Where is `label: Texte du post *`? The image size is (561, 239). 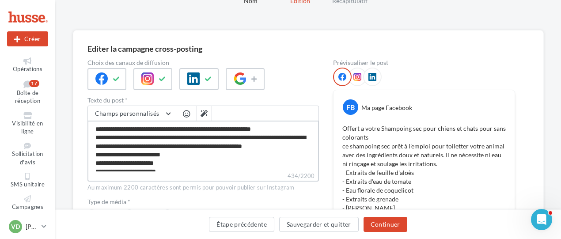
label: Texte du post * is located at coordinates (203, 100).